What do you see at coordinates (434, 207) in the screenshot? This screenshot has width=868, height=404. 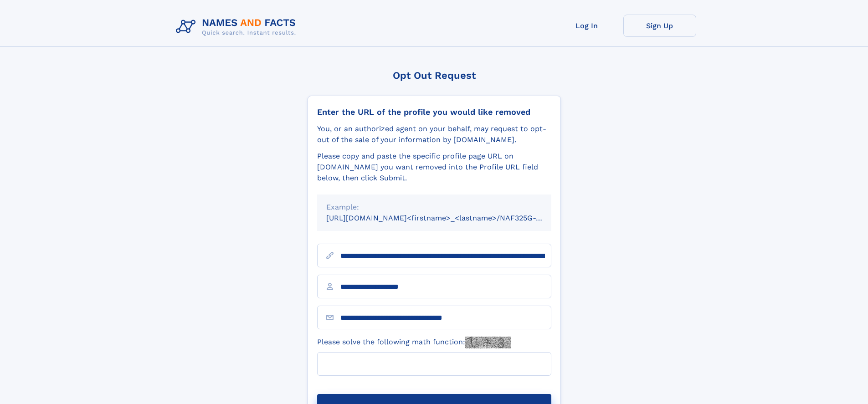 I see `div: Example:` at bounding box center [434, 207].